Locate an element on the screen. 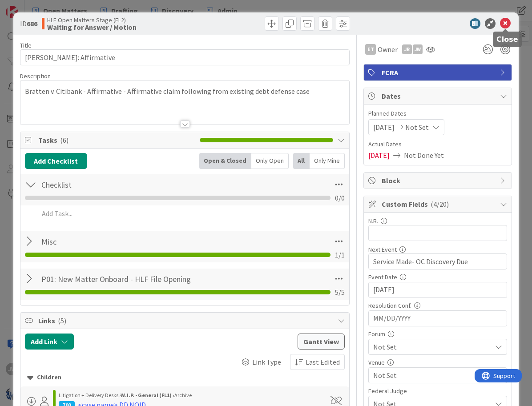 The width and height of the screenshot is (532, 406). span: FCRA is located at coordinates (438, 72).